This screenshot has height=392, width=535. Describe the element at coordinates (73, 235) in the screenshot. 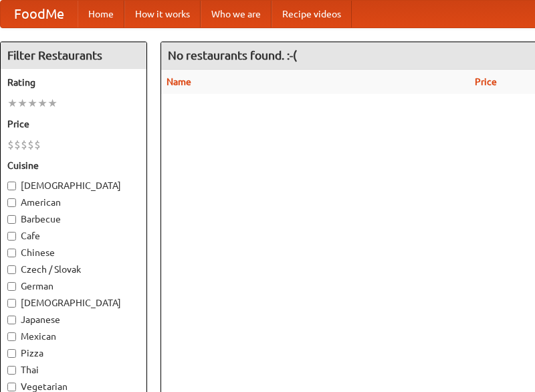

I see `label: Cafe` at that location.